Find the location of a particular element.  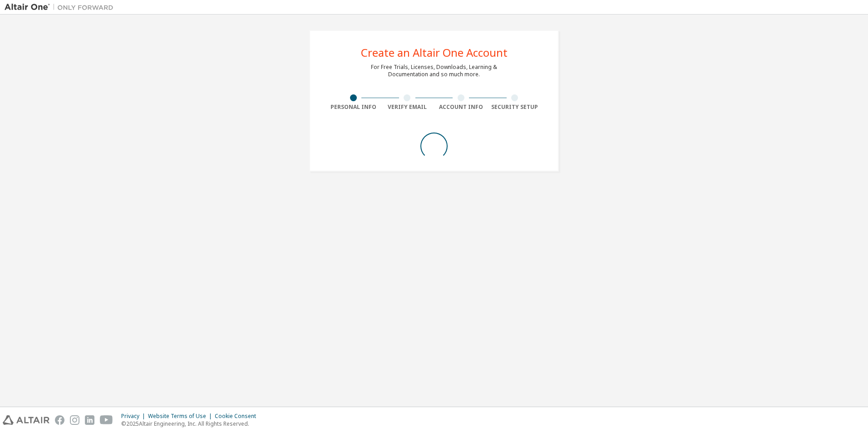

div: Verify Email is located at coordinates (408, 107).